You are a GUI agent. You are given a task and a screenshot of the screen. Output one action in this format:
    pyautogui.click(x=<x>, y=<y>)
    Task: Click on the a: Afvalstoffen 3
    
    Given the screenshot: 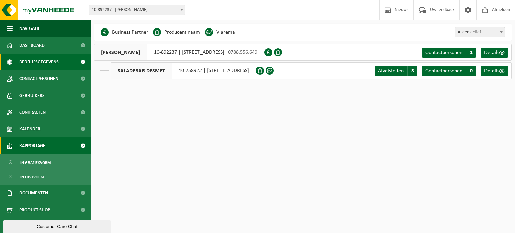 What is the action you would take?
    pyautogui.click(x=396, y=71)
    